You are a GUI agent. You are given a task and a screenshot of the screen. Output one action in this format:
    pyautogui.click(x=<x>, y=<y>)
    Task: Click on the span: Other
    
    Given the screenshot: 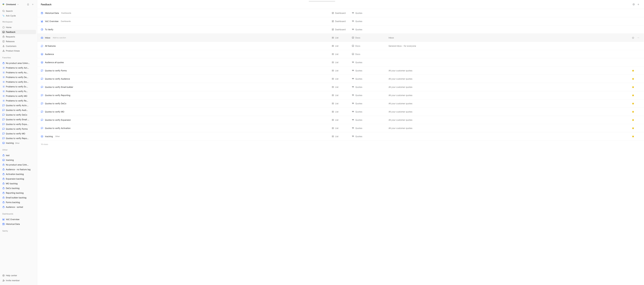 What is the action you would take?
    pyautogui.click(x=58, y=136)
    